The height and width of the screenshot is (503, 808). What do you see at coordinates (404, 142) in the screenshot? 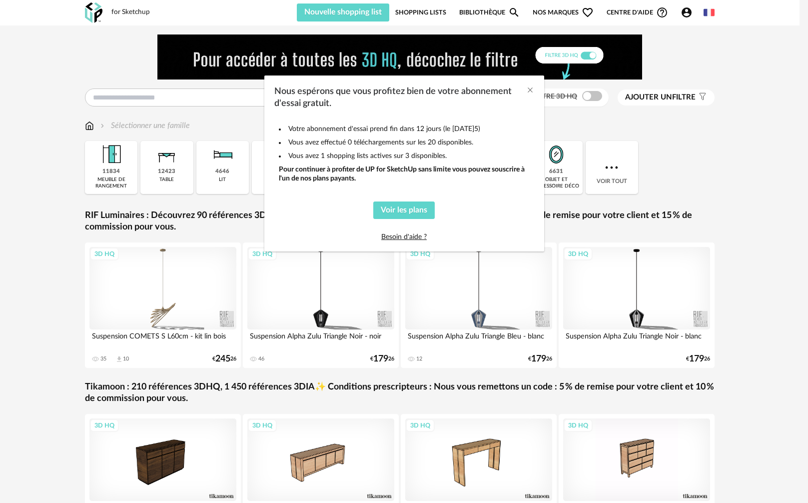
I see `li: Vous avez effectué 0 téléchargements sur les 20 disponibles.` at bounding box center [404, 142].